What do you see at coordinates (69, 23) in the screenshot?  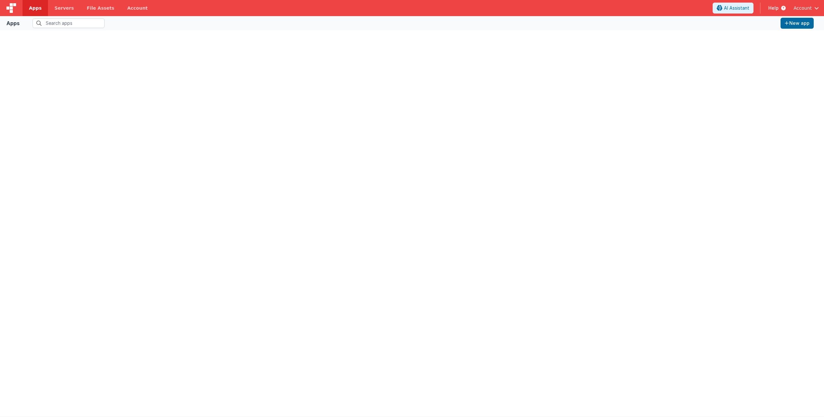 I see `input: Search apps` at bounding box center [69, 23].